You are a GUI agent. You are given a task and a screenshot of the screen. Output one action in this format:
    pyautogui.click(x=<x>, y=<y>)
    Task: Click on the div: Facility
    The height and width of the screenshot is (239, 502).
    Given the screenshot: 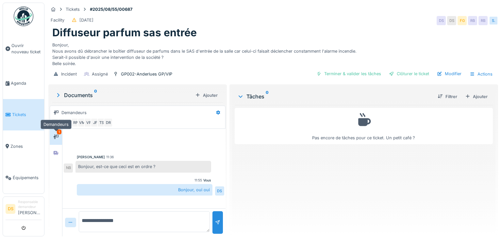 What is the action you would take?
    pyautogui.click(x=57, y=20)
    